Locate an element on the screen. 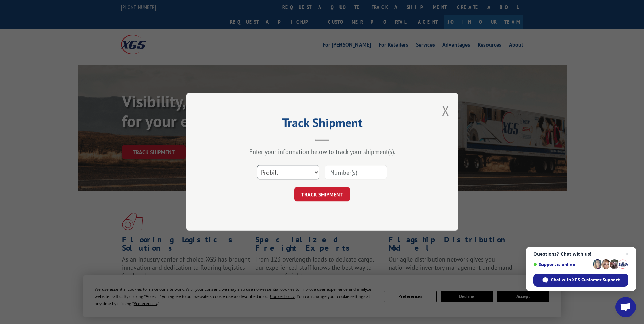 Image resolution: width=644 pixels, height=324 pixels. div: Open chat is located at coordinates (626, 307).